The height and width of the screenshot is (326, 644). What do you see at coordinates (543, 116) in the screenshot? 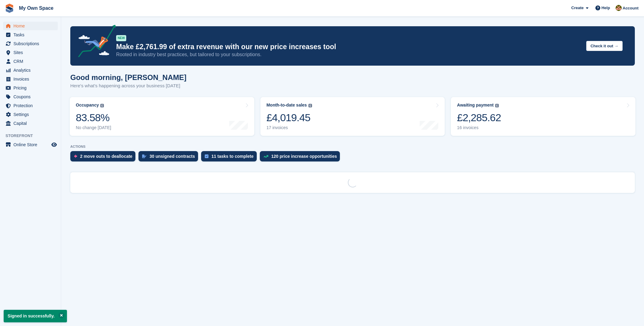
I see `a: Awaiting payment £2,285.62 16 invoices` at bounding box center [543, 116].